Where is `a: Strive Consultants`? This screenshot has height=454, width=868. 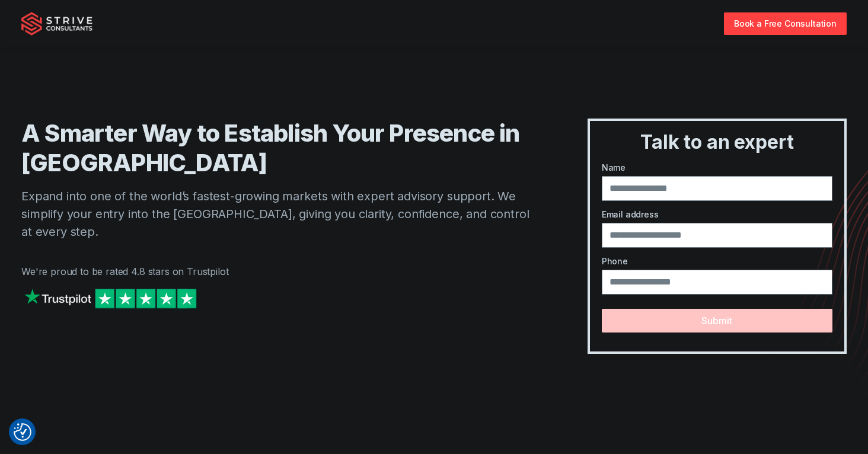 a: Strive Consultants is located at coordinates (57, 24).